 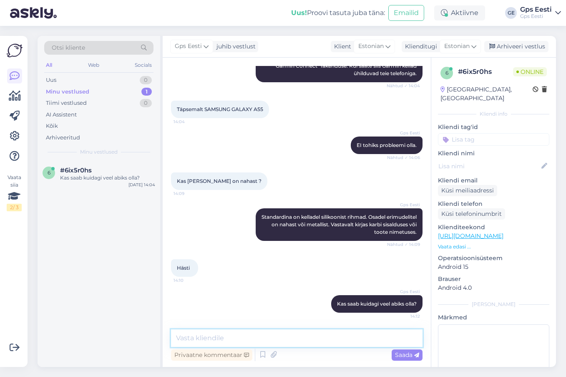 I want to click on div: Aktiivne, so click(x=460, y=13).